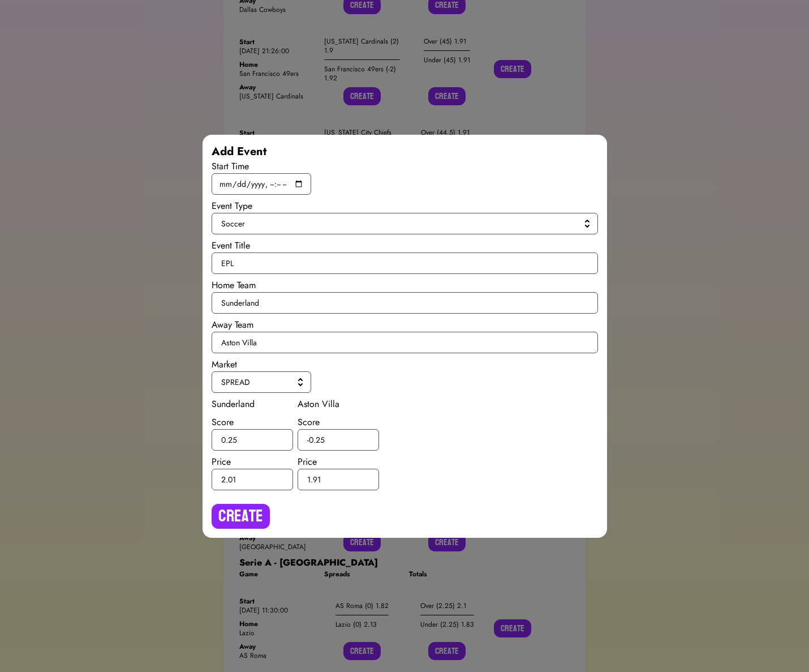  What do you see at coordinates (404, 365) in the screenshot?
I see `div: Market` at bounding box center [404, 365].